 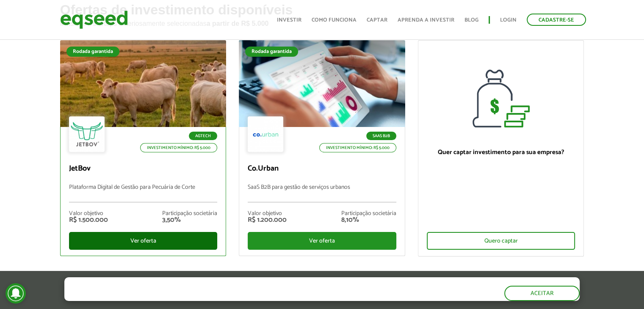 I want to click on a: Login, so click(x=508, y=20).